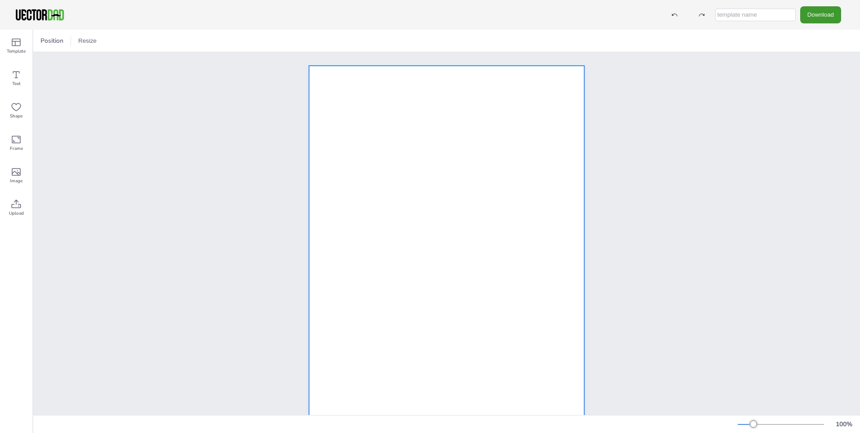  I want to click on span: Shape, so click(16, 116).